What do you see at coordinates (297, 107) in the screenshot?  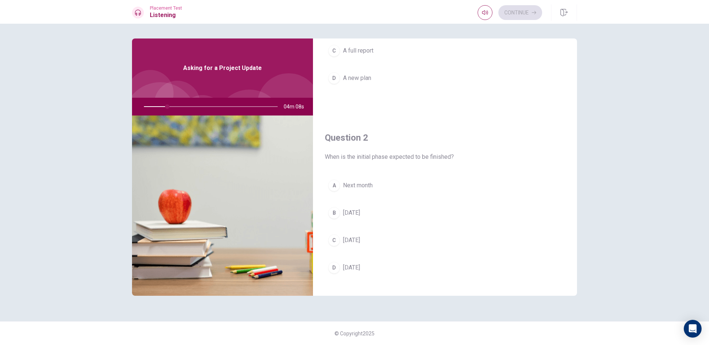 I see `span: 04m 08s` at bounding box center [297, 107].